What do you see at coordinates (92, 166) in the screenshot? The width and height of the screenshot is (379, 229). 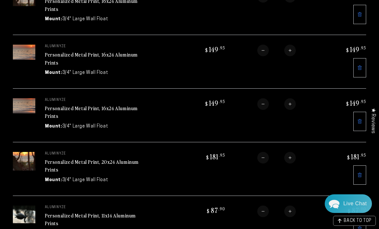 I see `a: Personalized Metal Print, 20x24 Aluminum Prints` at bounding box center [92, 166].